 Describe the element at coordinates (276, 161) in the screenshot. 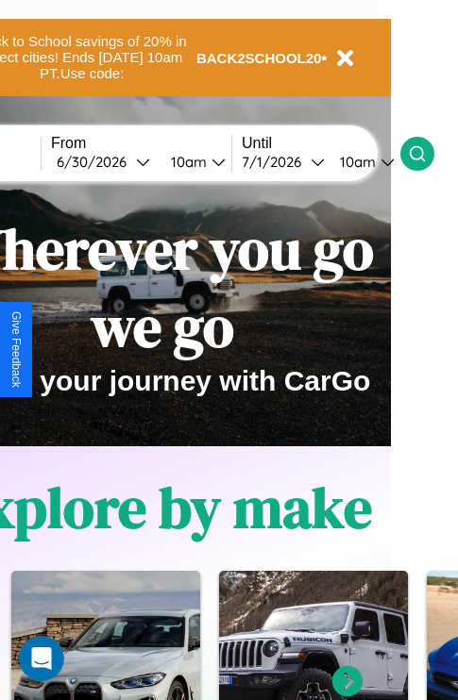

I see `div: 7 / 1 / 2026` at that location.